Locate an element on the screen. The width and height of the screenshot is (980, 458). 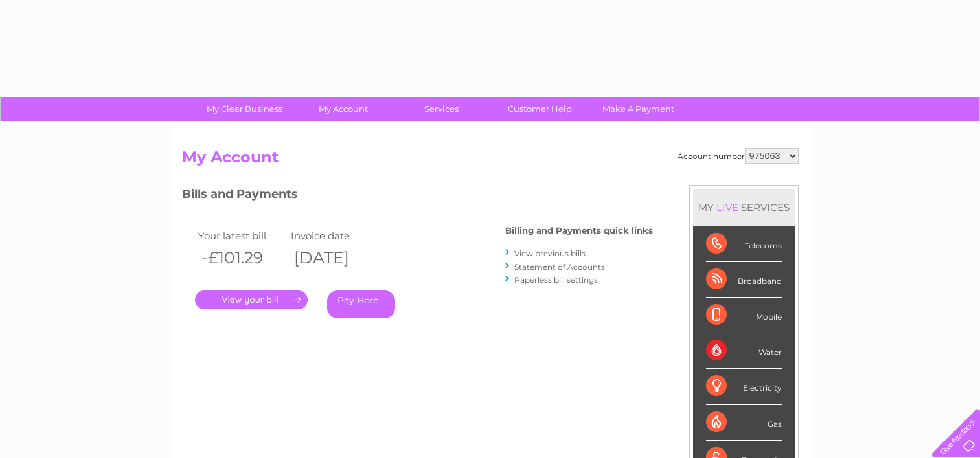
a: My Account is located at coordinates (343, 109).